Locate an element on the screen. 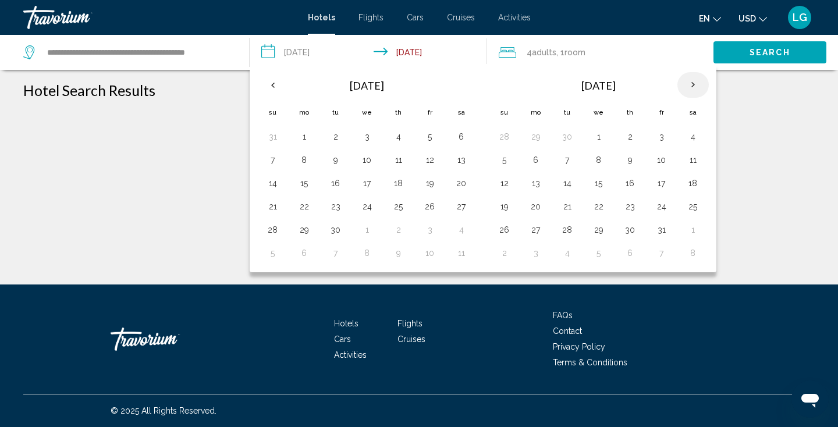 The width and height of the screenshot is (838, 427). button: Day 22 is located at coordinates (304, 207).